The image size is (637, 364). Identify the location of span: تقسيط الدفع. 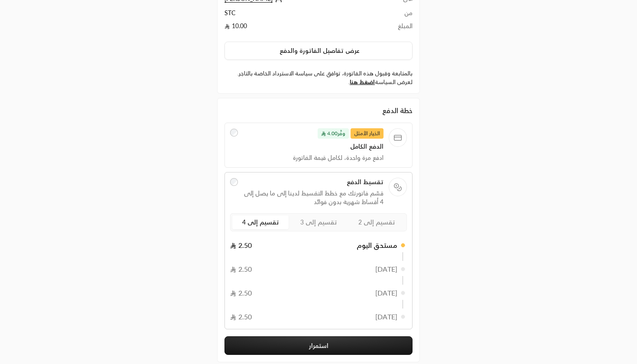
(313, 182).